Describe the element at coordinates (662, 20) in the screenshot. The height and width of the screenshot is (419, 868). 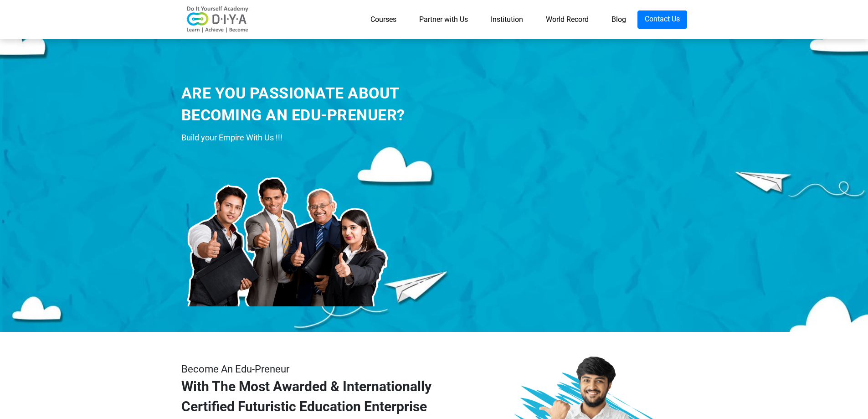
I see `a: Contact Us` at that location.